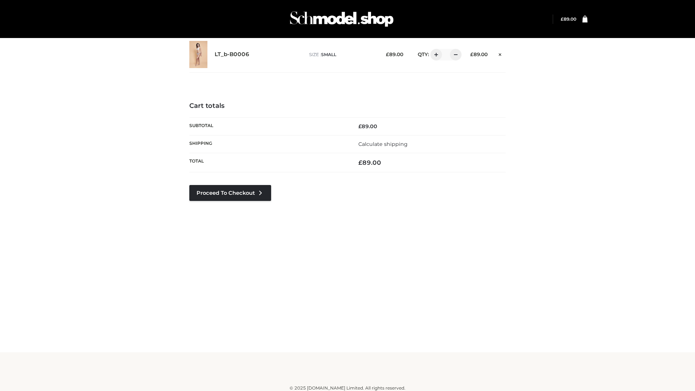 This screenshot has height=391, width=695. Describe the element at coordinates (383, 144) in the screenshot. I see `a: Calculate shipping` at that location.